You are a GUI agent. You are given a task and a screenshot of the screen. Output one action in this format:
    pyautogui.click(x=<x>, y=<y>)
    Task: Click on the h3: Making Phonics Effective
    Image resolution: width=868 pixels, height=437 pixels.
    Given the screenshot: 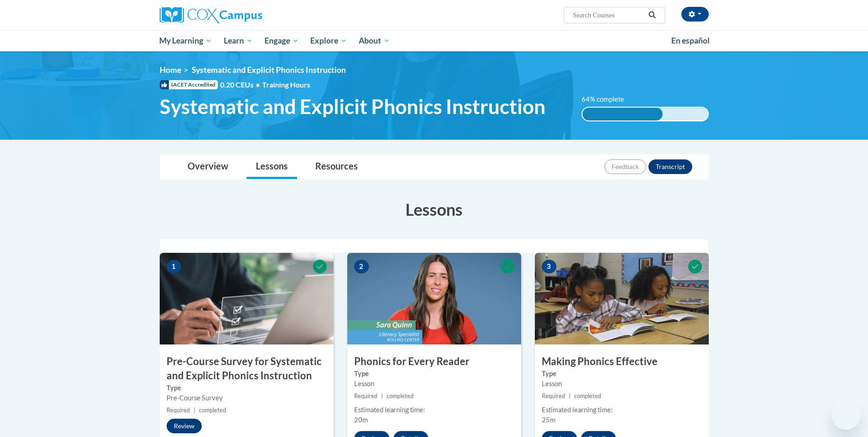 What is the action you would take?
    pyautogui.click(x=622, y=361)
    